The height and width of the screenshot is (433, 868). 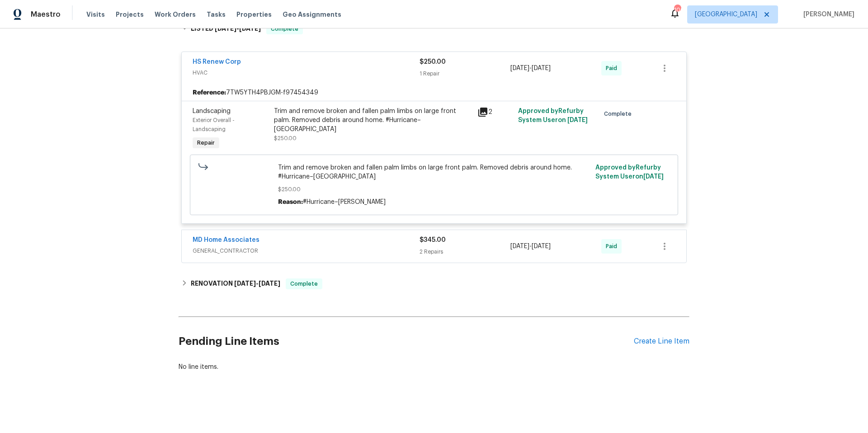 I want to click on span: Exterior Overall - Landscaping, so click(x=214, y=125).